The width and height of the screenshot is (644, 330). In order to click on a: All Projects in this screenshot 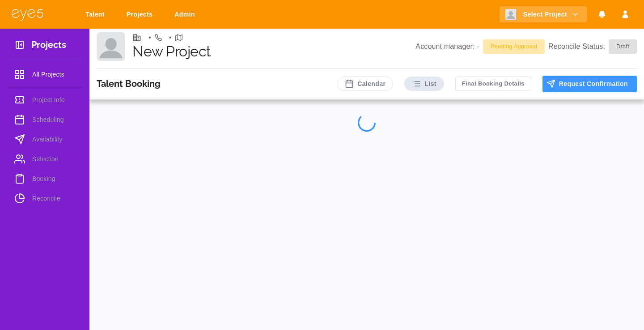, I will do `click(45, 75)`.